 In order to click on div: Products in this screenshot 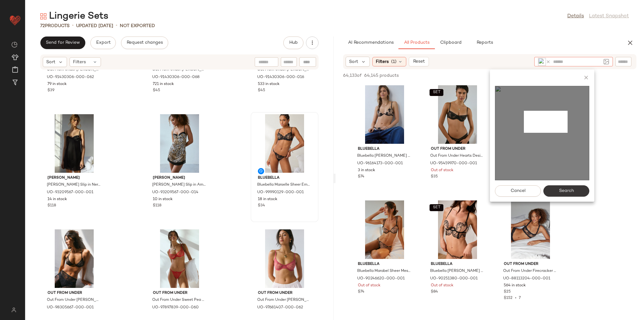, I will do `click(55, 26)`.